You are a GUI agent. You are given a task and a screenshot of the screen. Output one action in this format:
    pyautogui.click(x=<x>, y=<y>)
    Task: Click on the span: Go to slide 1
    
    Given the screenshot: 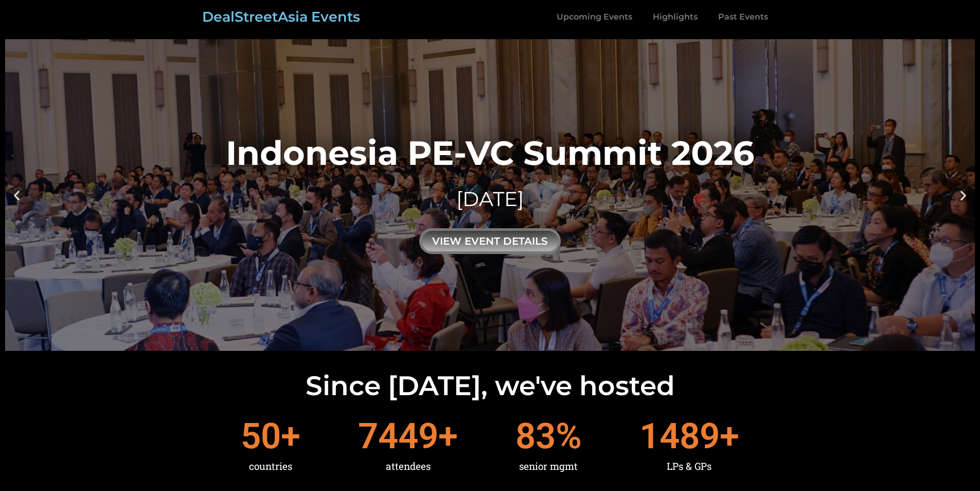 What is the action you would take?
    pyautogui.click(x=486, y=343)
    